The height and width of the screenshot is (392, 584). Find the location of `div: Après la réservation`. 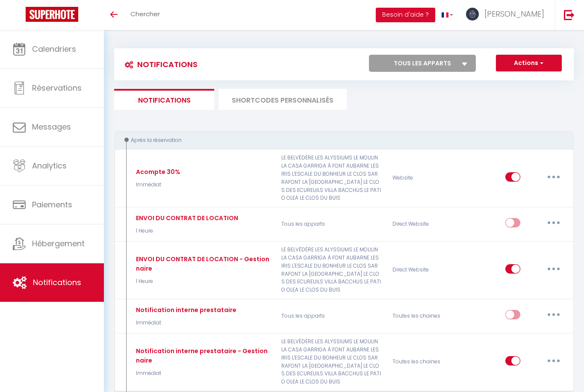

div: Après la réservation is located at coordinates (340, 140).